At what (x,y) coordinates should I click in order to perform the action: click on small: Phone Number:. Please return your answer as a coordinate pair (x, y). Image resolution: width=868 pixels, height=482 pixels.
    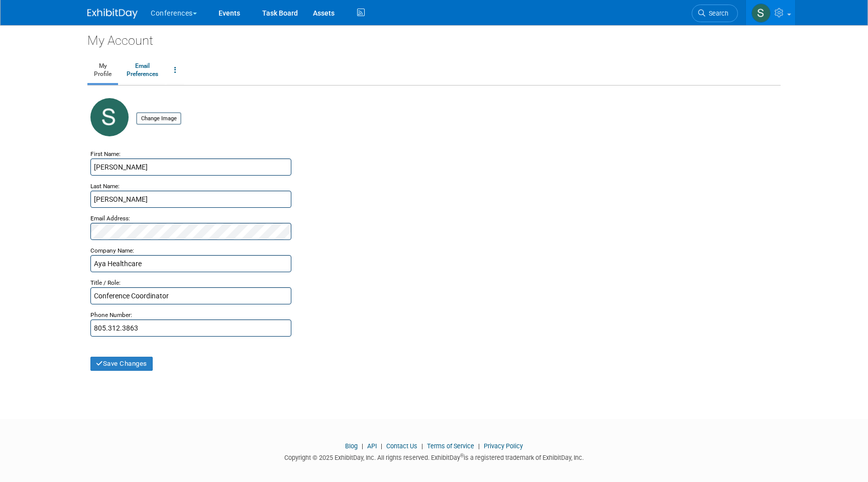
    Looking at the image, I should click on (111, 315).